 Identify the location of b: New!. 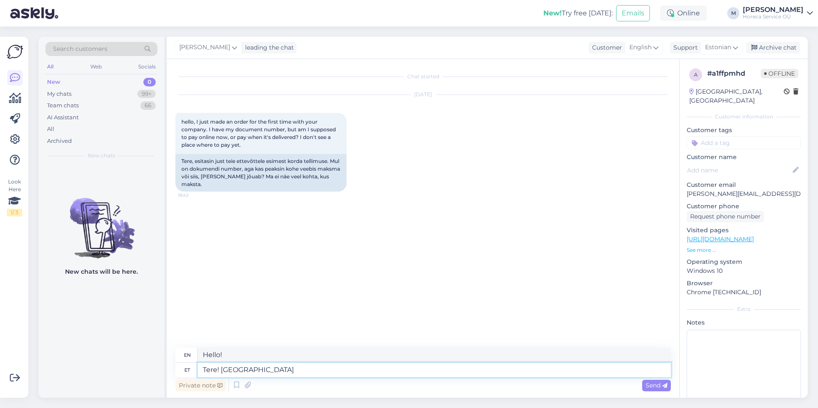
(552, 13).